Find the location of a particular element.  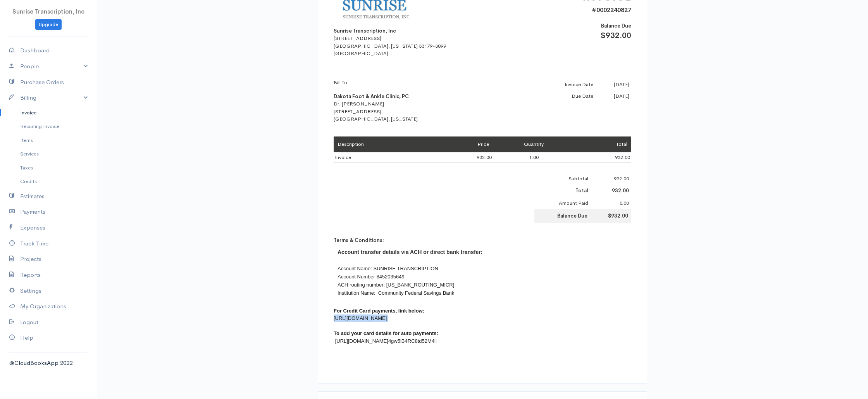

td: 1.00 is located at coordinates (534, 157).